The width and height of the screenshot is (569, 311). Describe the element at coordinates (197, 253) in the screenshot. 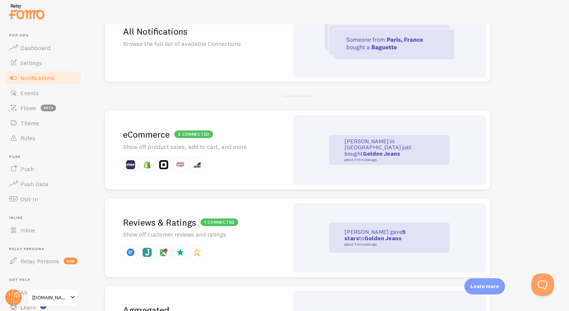

I see `img: fomo_icons_stamped.svg` at that location.